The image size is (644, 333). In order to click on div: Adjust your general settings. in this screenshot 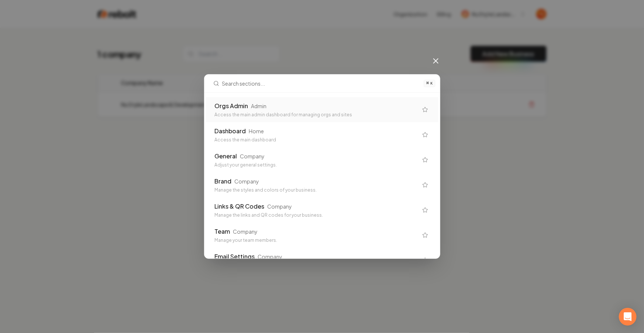, I will do `click(316, 165)`.